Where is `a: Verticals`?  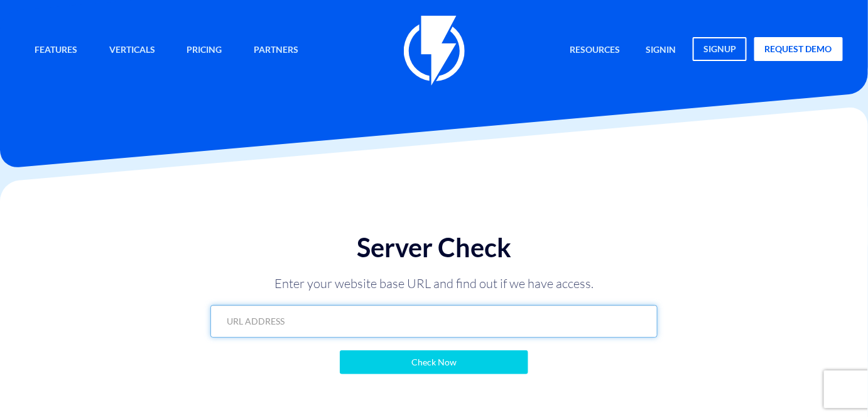 a: Verticals is located at coordinates (132, 51).